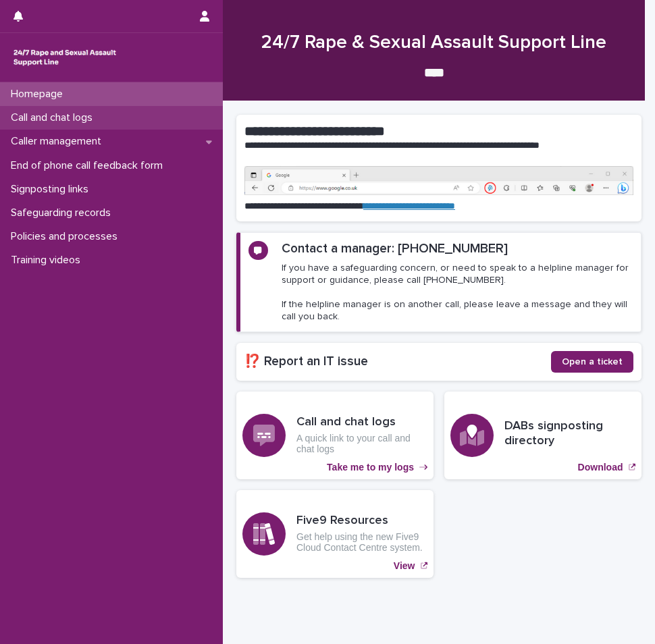  Describe the element at coordinates (370, 467) in the screenshot. I see `p: Take me to my logs` at that location.